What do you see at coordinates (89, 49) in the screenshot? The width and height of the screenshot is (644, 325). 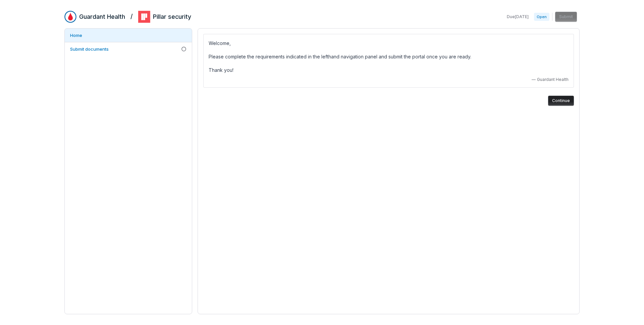 I see `span: Submit documents` at bounding box center [89, 49].